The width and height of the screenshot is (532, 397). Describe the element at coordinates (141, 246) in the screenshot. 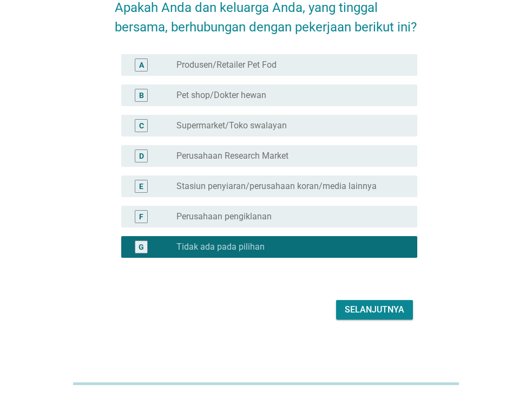

I see `div: G` at that location.